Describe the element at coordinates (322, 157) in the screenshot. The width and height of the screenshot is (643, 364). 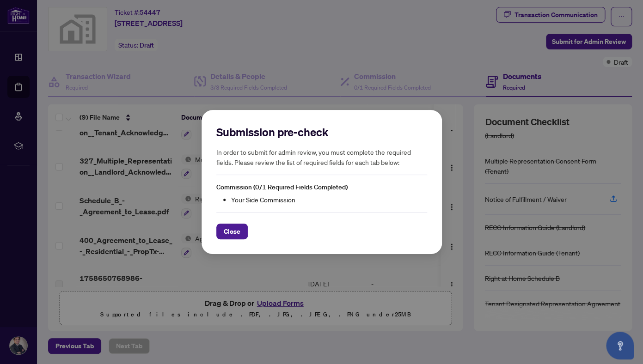
I see `h5: In order to submit for admin review, you must complete the required fields. Please review the lis...` at that location.